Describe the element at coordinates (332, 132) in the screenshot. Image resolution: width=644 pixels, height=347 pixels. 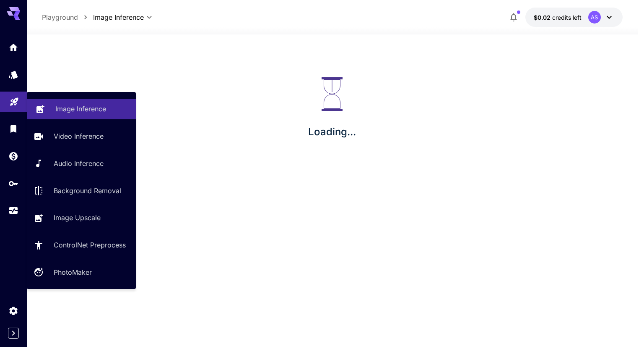
I see `p: Loading...` at that location.